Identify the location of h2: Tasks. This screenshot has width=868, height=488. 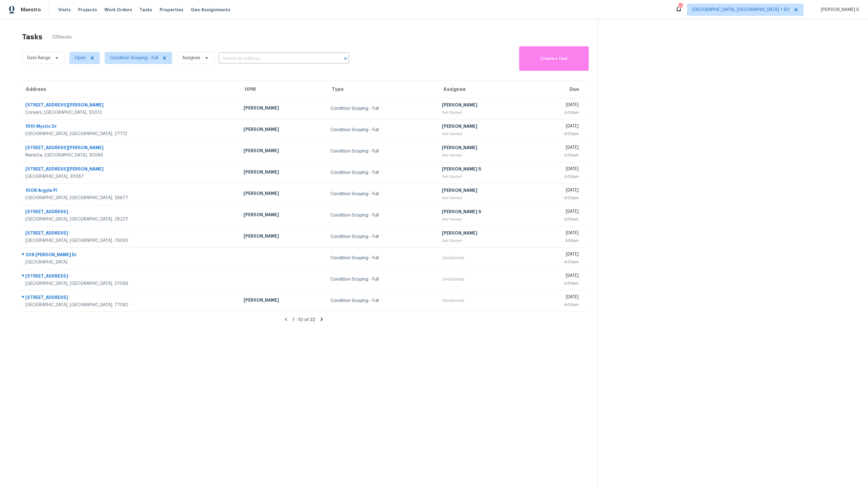
(32, 37).